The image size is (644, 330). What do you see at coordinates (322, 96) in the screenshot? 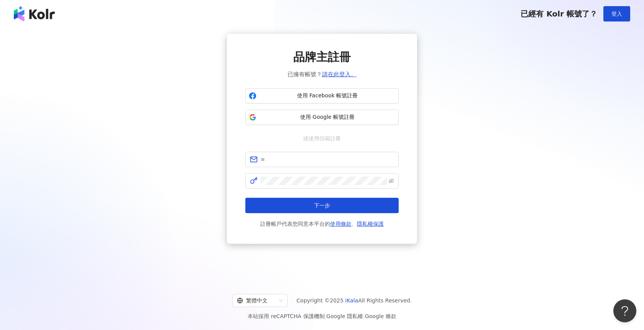
I see `button: 使用 Facebook 帳號註冊` at bounding box center [322, 96].